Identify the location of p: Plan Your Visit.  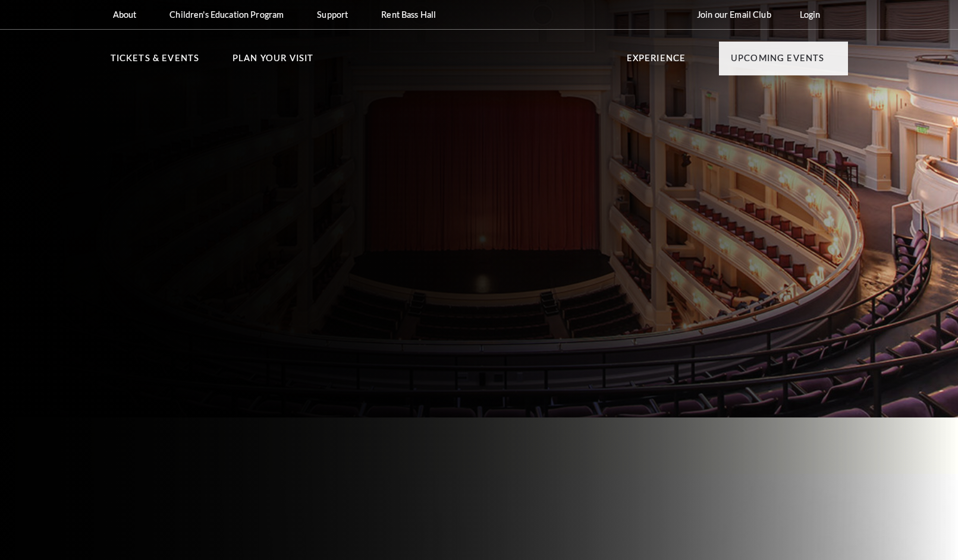
(273, 62).